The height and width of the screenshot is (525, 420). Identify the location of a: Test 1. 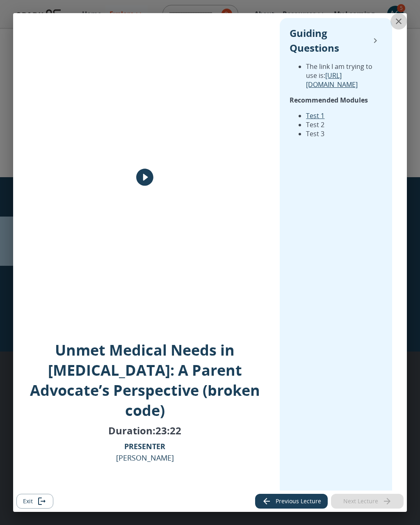
(315, 116).